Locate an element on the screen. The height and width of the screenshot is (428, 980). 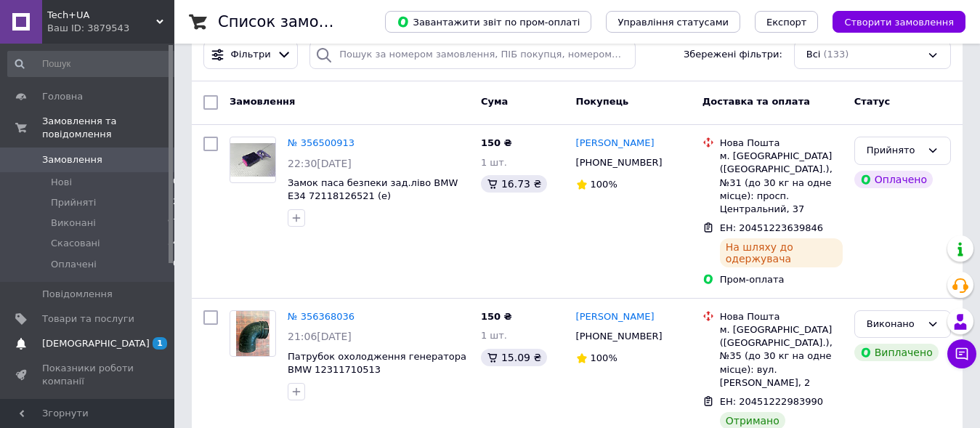
a: Замок паса безпеки зад.ліво BMW E34 72118126521 (e) is located at coordinates (372, 190).